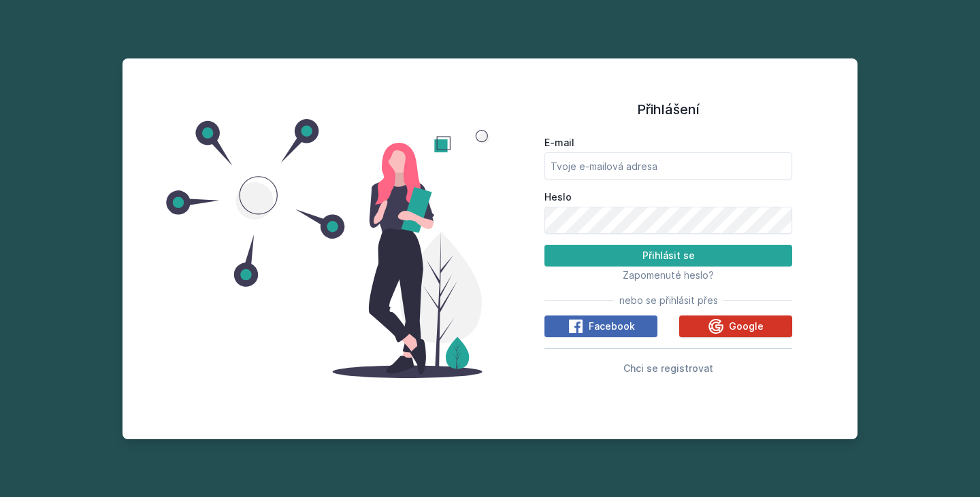  I want to click on span: Zapomenuté heslo?, so click(668, 275).